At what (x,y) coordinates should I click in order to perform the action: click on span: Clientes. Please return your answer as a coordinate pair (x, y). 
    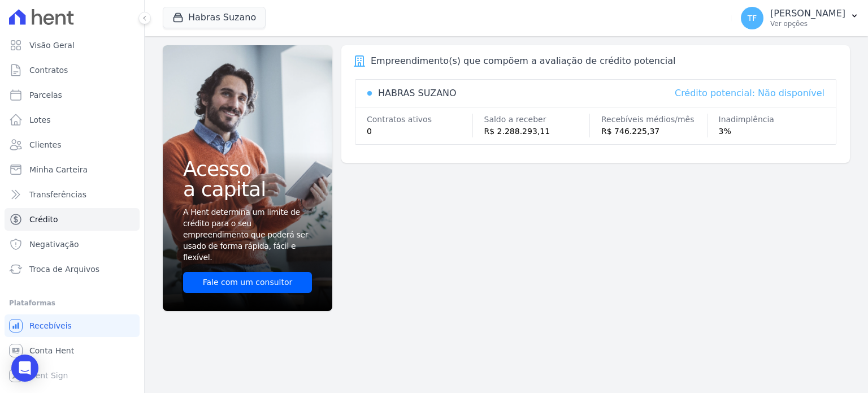
    Looking at the image, I should click on (45, 145).